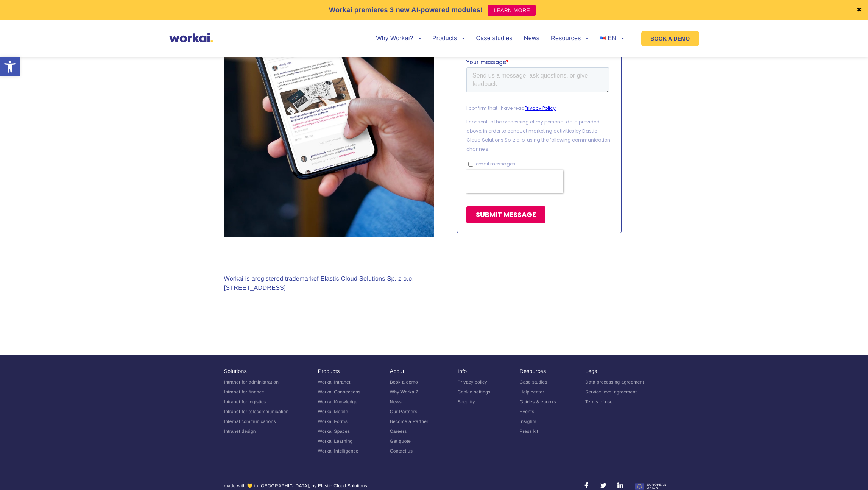 The height and width of the screenshot is (490, 868). Describe the element at coordinates (335, 382) in the screenshot. I see `a: Workai Intranet` at that location.